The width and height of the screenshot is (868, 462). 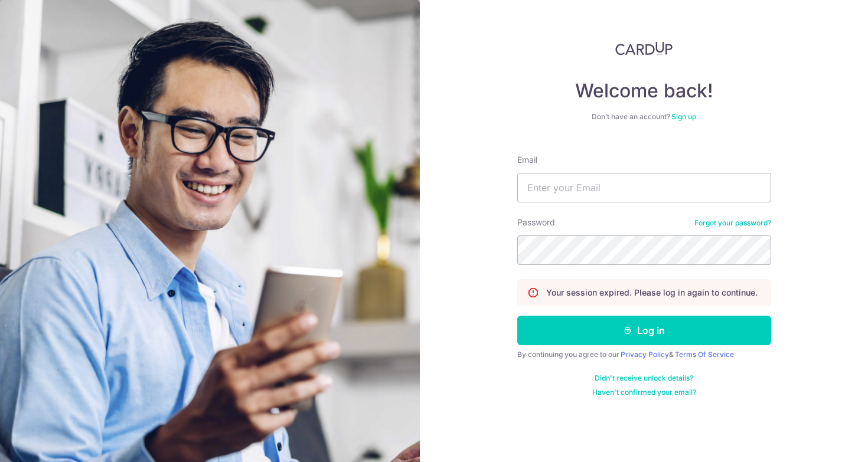 I want to click on div: By continuing you agree to our &, so click(x=644, y=355).